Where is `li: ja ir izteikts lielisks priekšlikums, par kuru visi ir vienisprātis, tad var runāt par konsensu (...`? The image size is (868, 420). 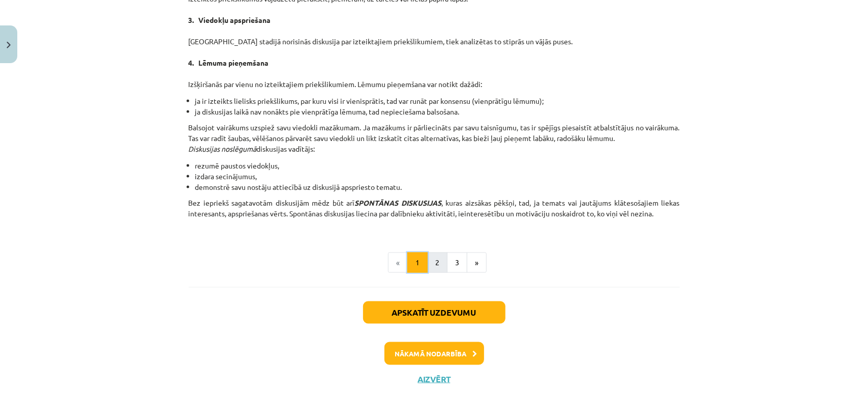
li: ja ir izteikts lielisks priekšlikums, par kuru visi ir vienisprātis, tad var runāt par konsensu (... is located at coordinates (437, 101).